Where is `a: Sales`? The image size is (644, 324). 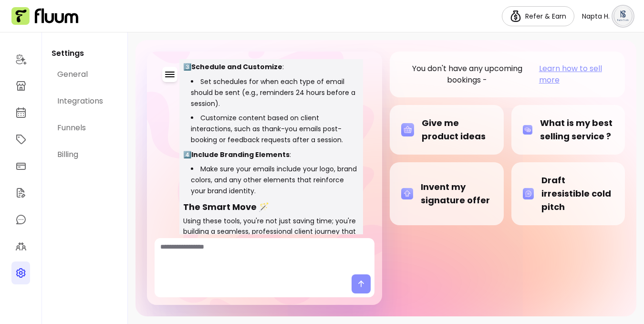
a: Sales is located at coordinates (21, 166).